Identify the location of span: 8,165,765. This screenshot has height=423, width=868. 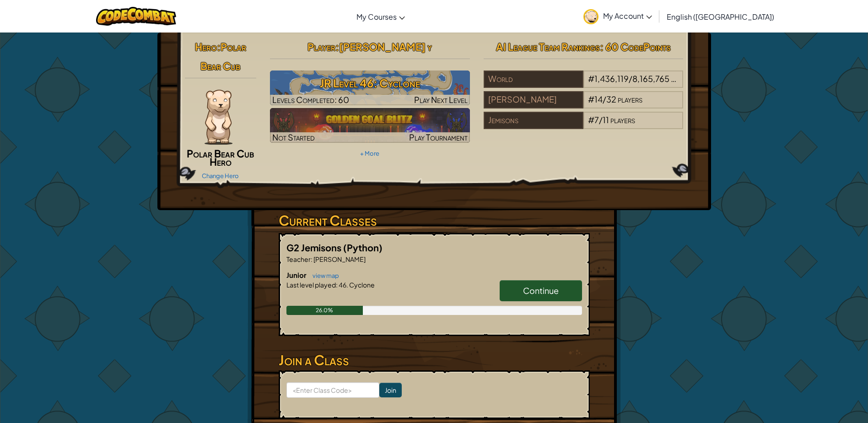
(651, 78).